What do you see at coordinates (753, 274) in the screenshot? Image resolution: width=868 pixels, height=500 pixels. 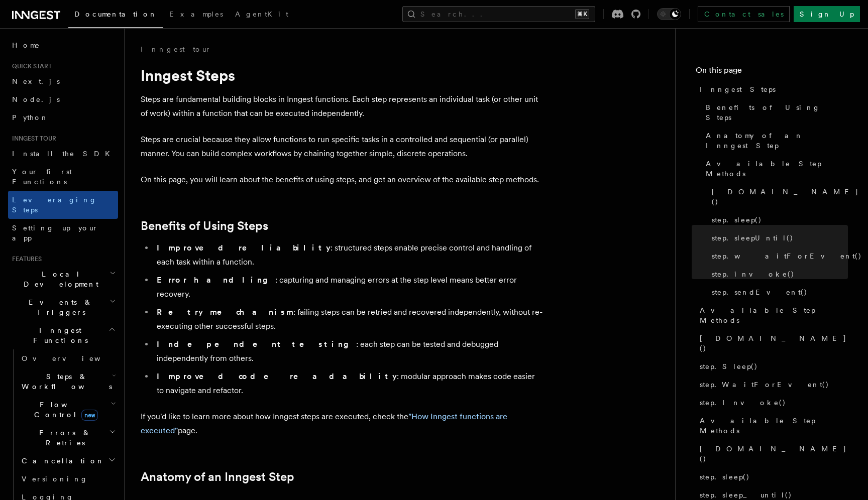 I see `span: step.invoke()` at bounding box center [753, 274].